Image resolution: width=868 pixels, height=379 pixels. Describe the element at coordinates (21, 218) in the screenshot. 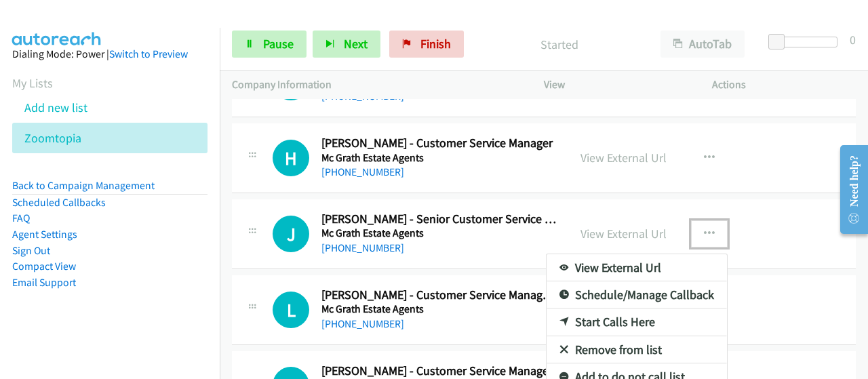

I see `a: FAQ` at that location.